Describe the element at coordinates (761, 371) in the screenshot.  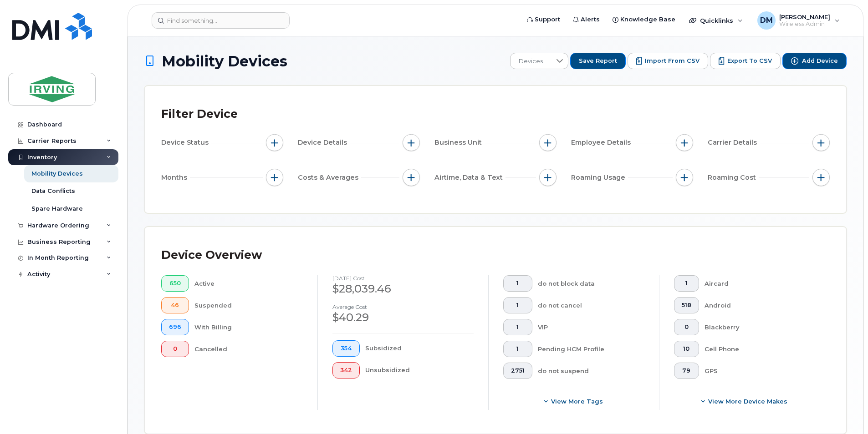
I see `div: GPS` at that location.